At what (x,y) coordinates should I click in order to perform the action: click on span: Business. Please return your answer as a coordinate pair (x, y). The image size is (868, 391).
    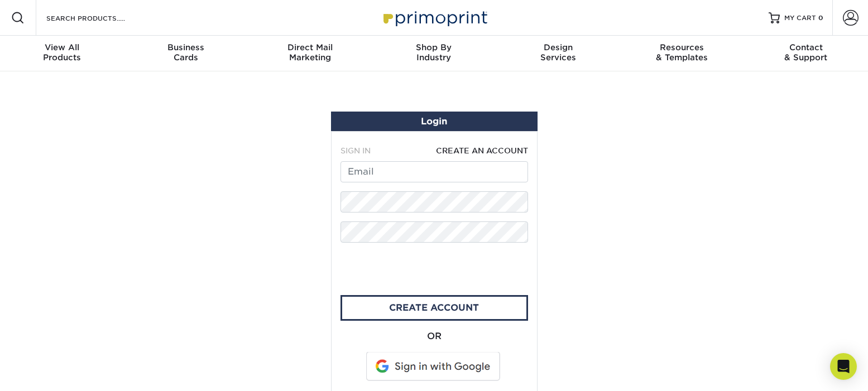
    Looking at the image, I should click on (186, 48).